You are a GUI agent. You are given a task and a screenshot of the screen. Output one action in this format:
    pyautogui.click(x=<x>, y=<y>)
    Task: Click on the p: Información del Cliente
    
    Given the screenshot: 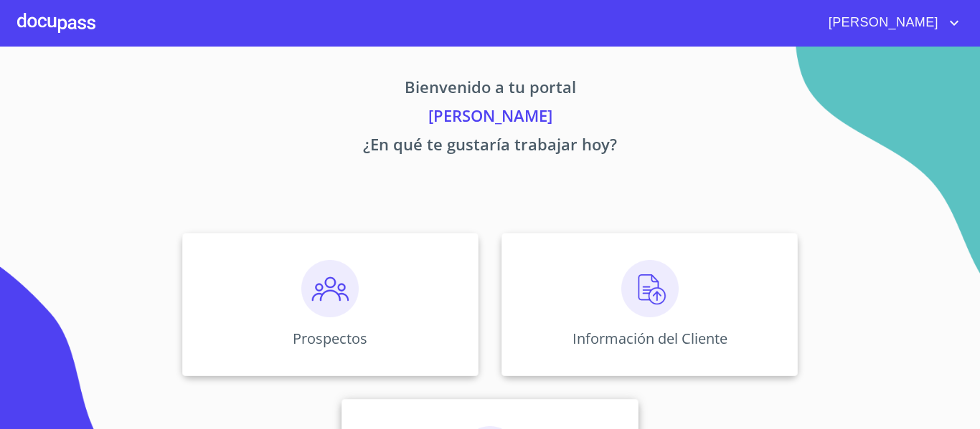 What is the action you would take?
    pyautogui.click(x=650, y=339)
    